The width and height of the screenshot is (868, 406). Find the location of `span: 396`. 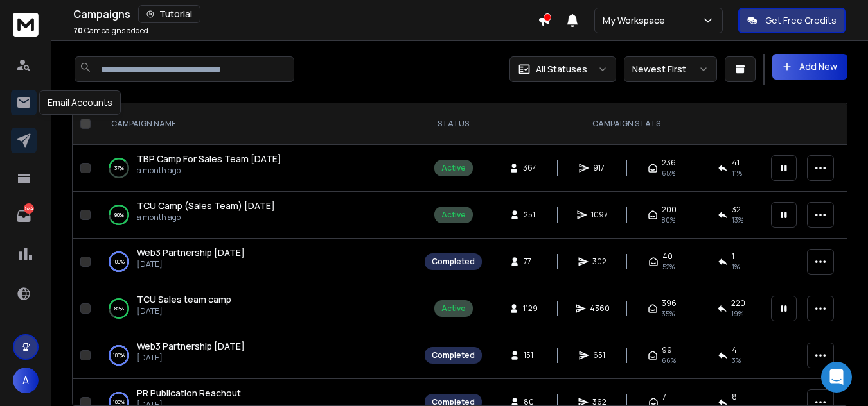

span: 396 is located at coordinates (669, 303).